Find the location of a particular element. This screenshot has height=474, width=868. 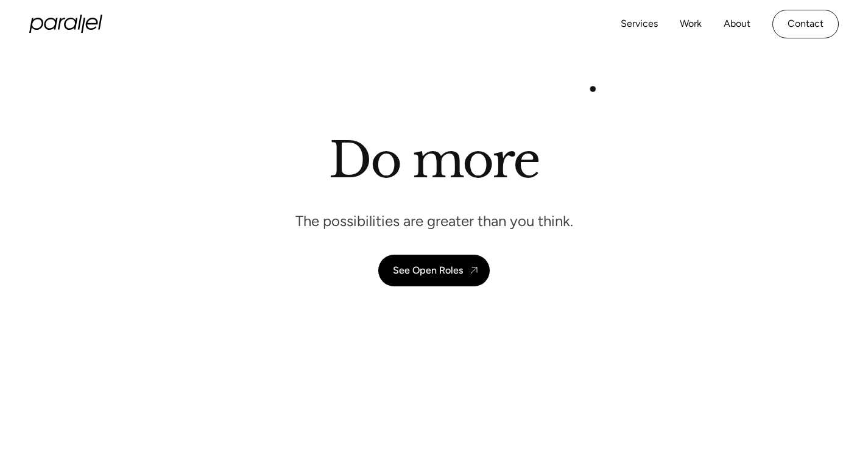

a: Services is located at coordinates (639, 24).